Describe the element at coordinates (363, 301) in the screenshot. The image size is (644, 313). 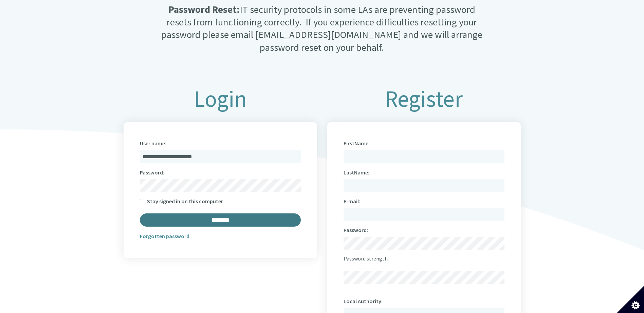
I see `label: Local Authority:` at that location.